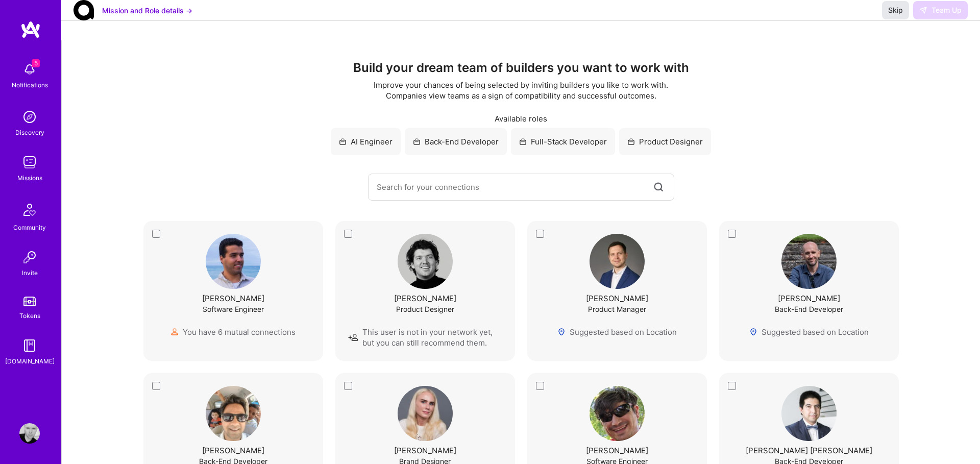  What do you see at coordinates (563, 141) in the screenshot?
I see `div: Full-Stack Developer` at bounding box center [563, 141].